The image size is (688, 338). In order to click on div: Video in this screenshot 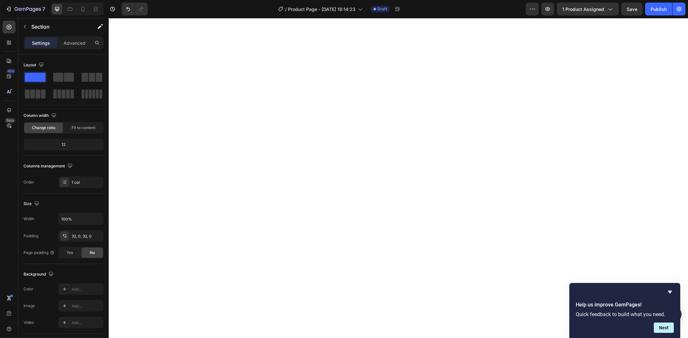, I will do `click(29, 323)`.